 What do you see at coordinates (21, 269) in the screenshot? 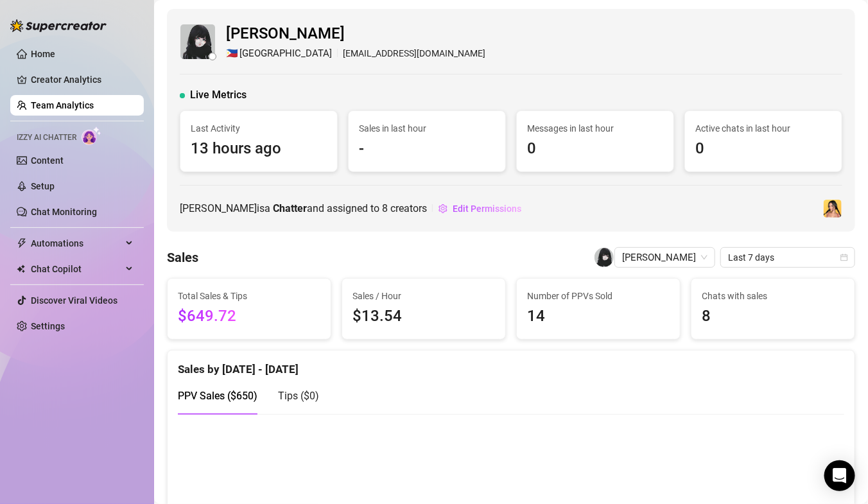
I see `img: Chat Copilot` at bounding box center [21, 269].